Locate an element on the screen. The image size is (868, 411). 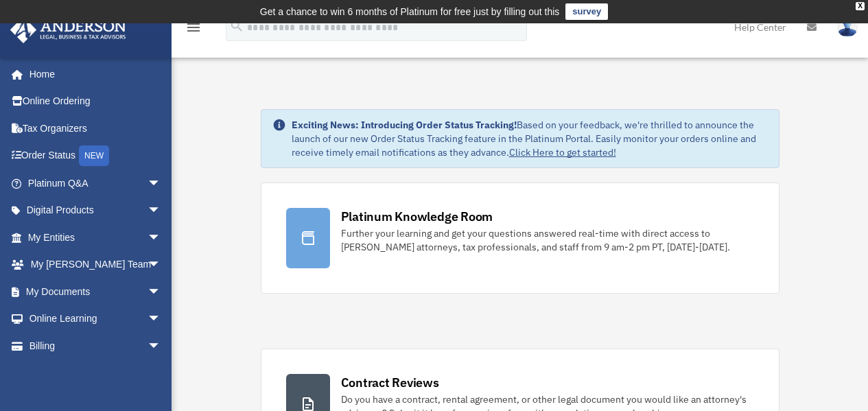
div: close is located at coordinates (860, 6).